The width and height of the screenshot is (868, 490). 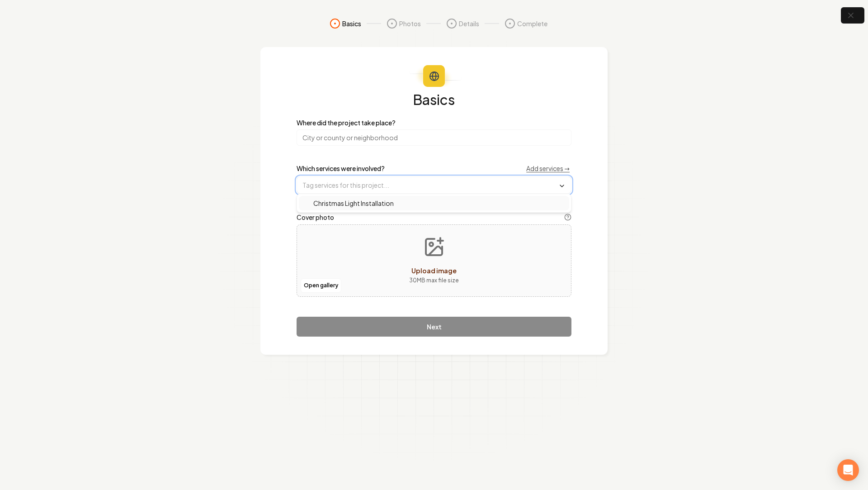 I want to click on span: Christmas Light Installation, so click(x=348, y=203).